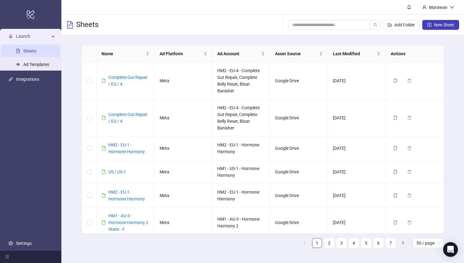 The image size is (464, 263). I want to click on button: New Sheet, so click(441, 25).